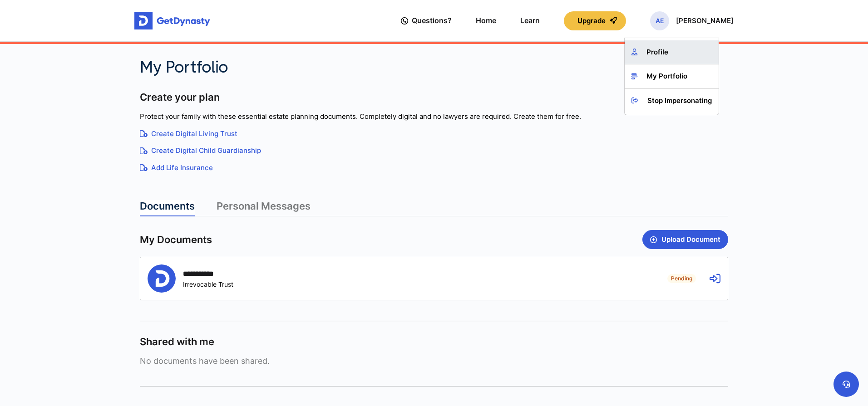  Describe the element at coordinates (671, 52) in the screenshot. I see `a: Profile` at that location.